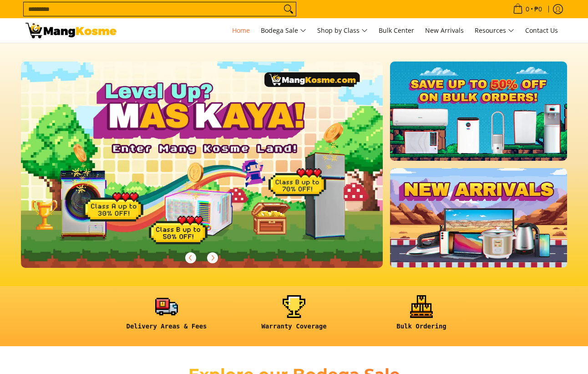  I want to click on span: 0, so click(528, 9).